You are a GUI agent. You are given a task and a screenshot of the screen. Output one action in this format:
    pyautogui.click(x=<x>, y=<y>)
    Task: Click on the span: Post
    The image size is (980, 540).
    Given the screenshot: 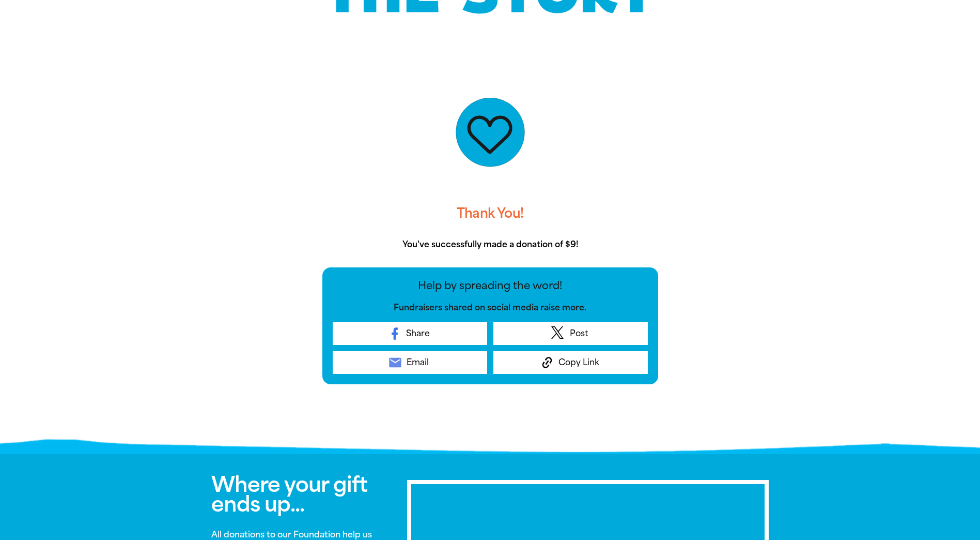 What is the action you would take?
    pyautogui.click(x=578, y=334)
    